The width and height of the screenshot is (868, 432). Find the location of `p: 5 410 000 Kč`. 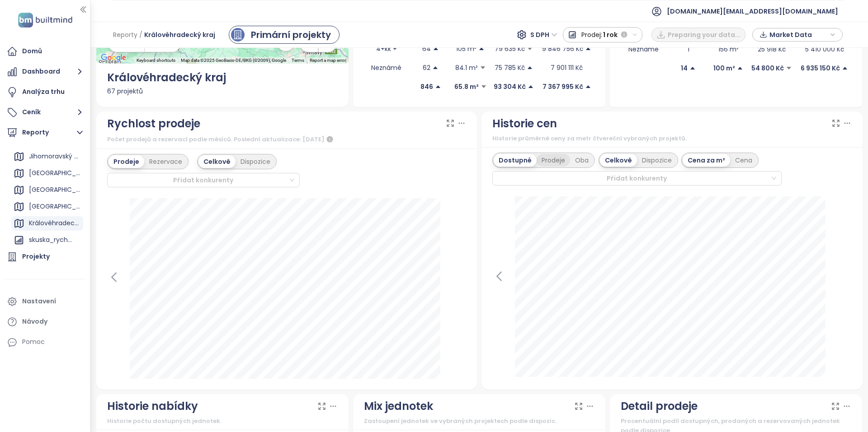

p: 5 410 000 Kč is located at coordinates (824, 50).